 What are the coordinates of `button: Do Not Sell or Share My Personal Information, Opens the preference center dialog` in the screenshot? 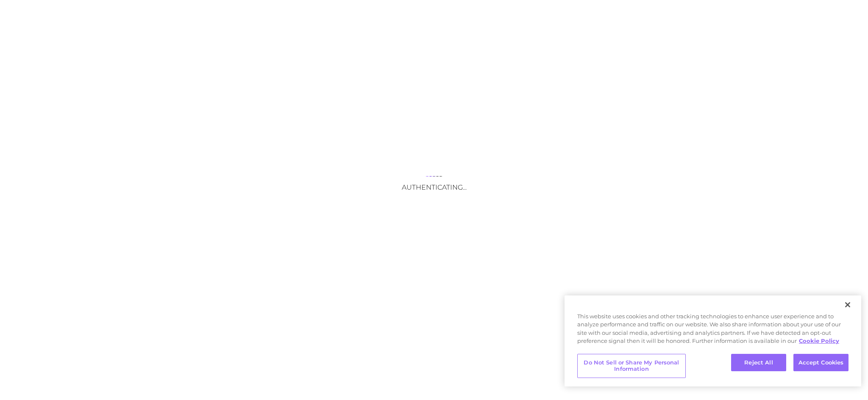 It's located at (631, 366).